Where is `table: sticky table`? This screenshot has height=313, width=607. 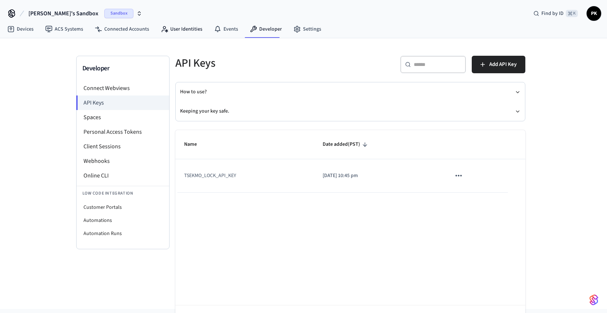 table: sticky table is located at coordinates (350, 161).